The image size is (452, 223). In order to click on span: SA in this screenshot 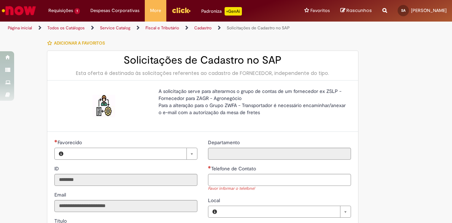, I will do `click(403, 10)`.